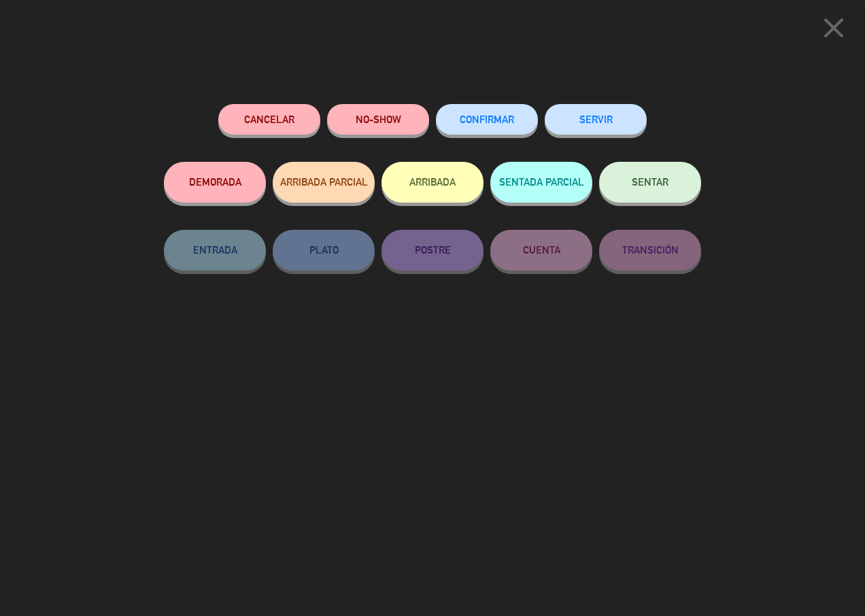 The image size is (865, 616). Describe the element at coordinates (651, 182) in the screenshot. I see `button: SENTAR` at that location.